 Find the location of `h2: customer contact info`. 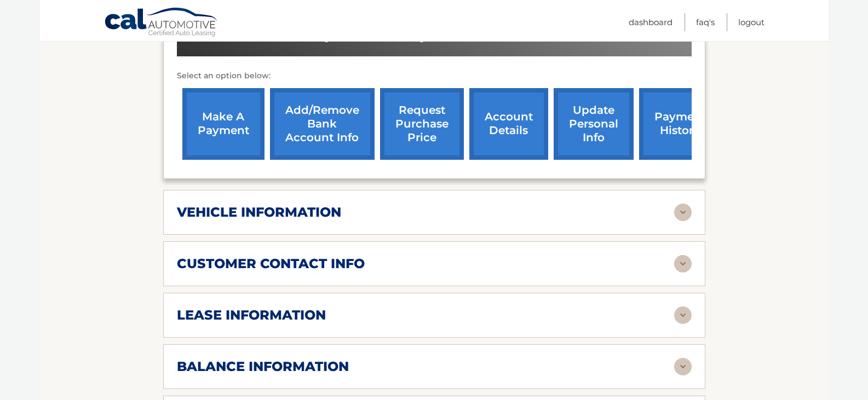

h2: customer contact info is located at coordinates (270, 264).